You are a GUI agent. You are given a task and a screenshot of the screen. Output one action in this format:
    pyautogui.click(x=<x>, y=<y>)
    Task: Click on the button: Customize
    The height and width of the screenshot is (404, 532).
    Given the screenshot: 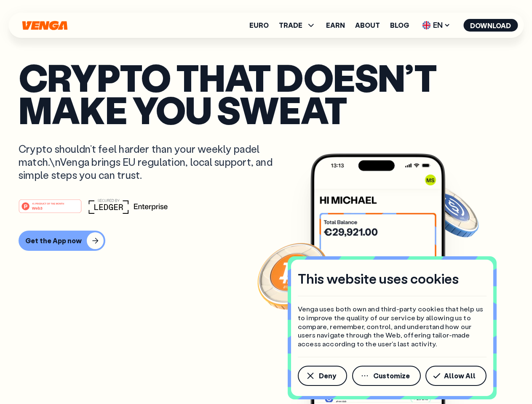 What is the action you would take?
    pyautogui.click(x=386, y=376)
    